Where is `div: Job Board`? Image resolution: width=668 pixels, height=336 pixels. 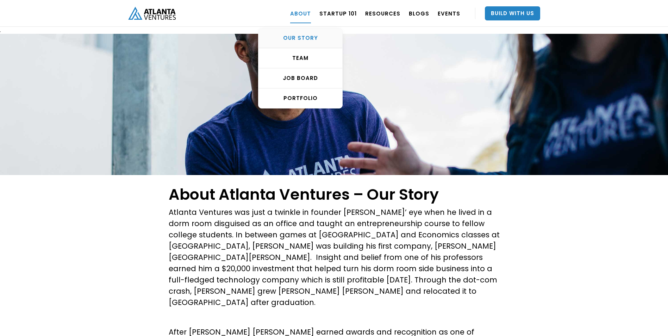 div: Job Board is located at coordinates (300, 78).